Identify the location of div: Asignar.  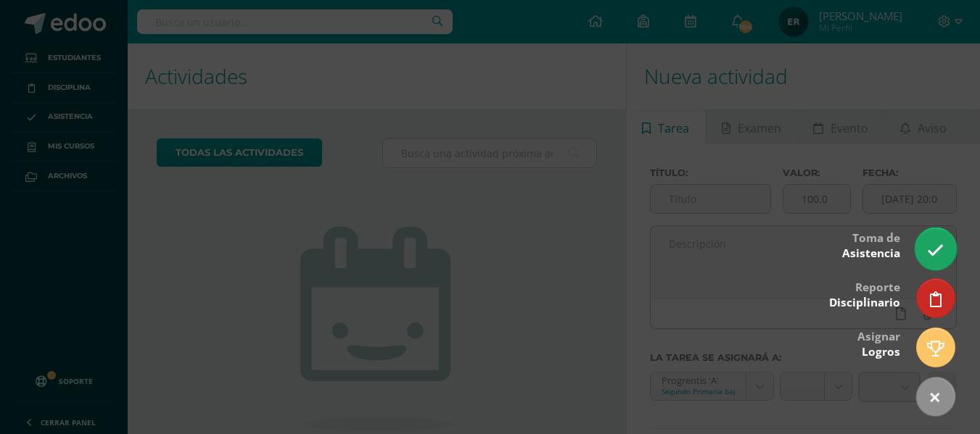
(879, 343).